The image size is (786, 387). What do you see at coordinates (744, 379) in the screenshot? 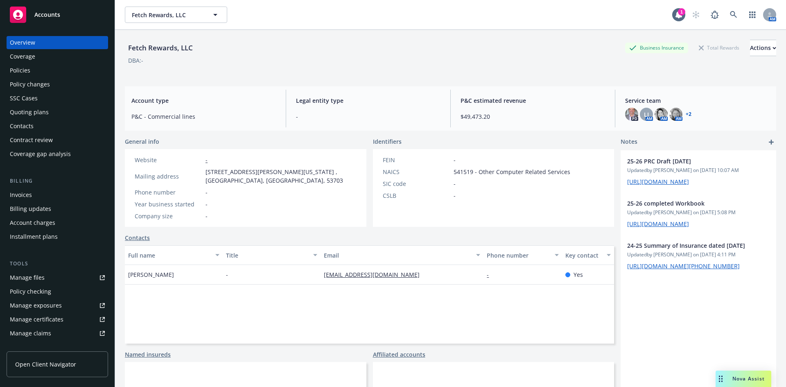
I see `button: Nova Assist` at bounding box center [744, 379].